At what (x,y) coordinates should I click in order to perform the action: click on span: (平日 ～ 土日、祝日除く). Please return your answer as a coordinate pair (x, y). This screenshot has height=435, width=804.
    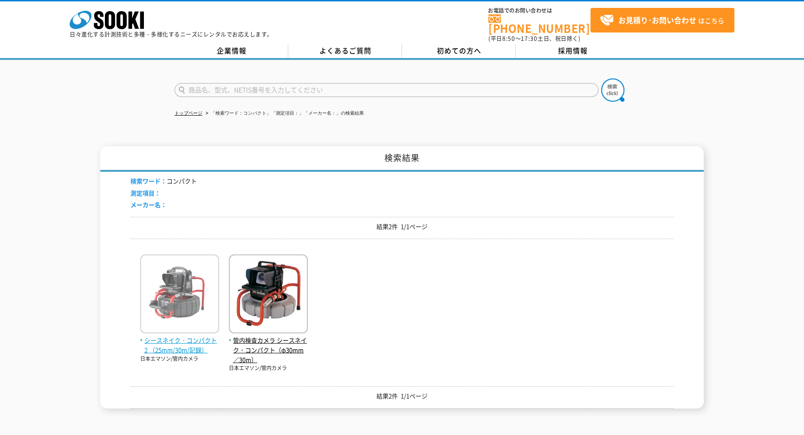
    Looking at the image, I should click on (535, 39).